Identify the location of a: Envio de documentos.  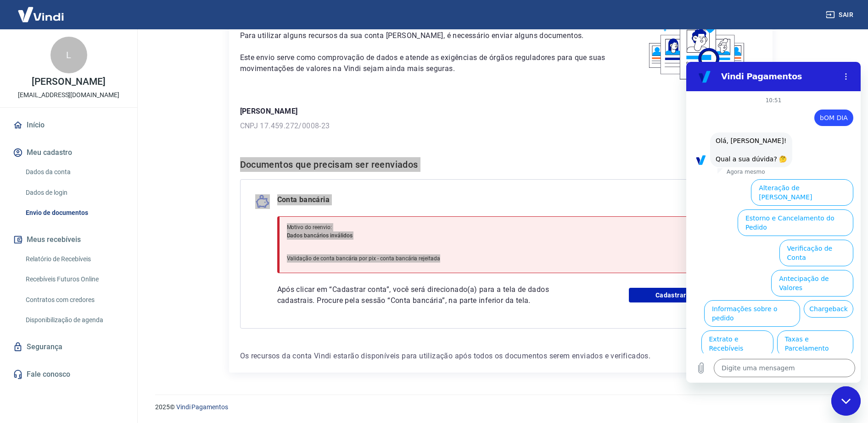
(74, 213).